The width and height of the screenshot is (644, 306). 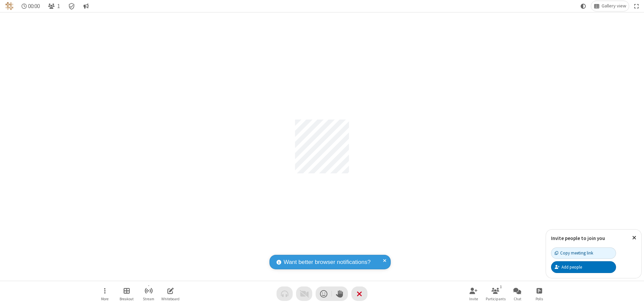 What do you see at coordinates (31, 6) in the screenshot?
I see `div: Timer` at bounding box center [31, 6].